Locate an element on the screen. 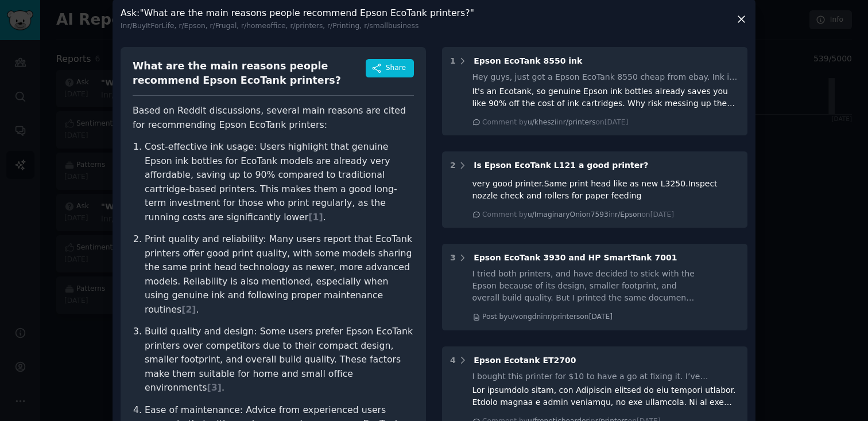 The width and height of the screenshot is (868, 421). span: u/ImaginaryOnion7593 is located at coordinates (568, 215).